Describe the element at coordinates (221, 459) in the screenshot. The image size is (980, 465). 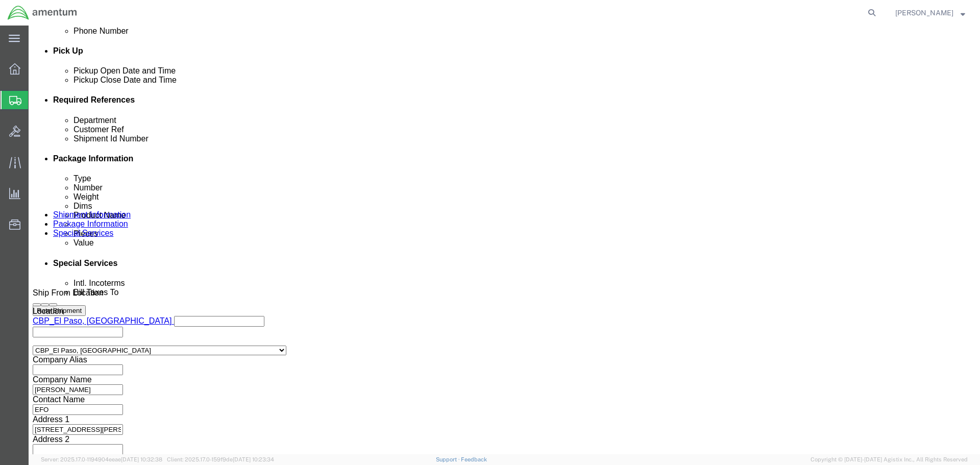
I see `span: Client: 2025.17.0-159f9de` at that location.